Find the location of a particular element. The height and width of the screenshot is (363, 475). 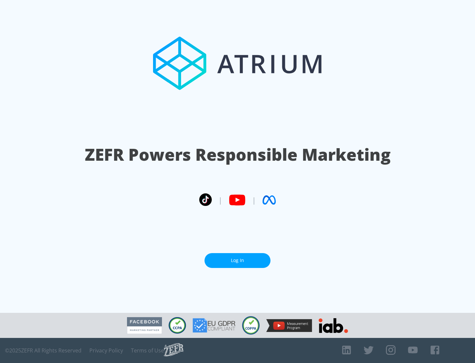

img: COPPA Compliant is located at coordinates (251, 325).